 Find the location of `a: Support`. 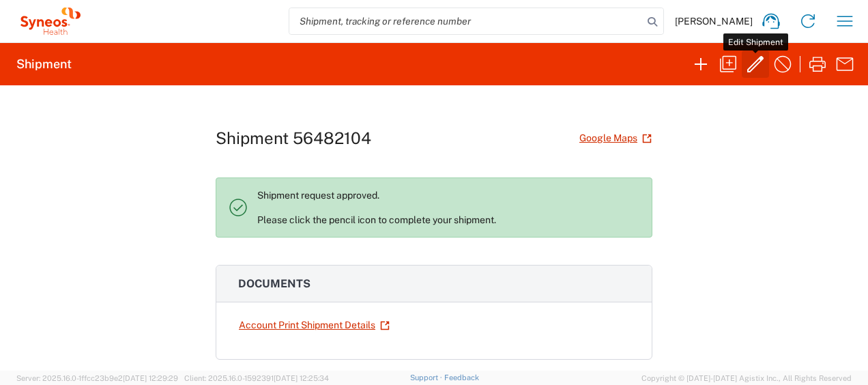

a: Support is located at coordinates (427, 377).